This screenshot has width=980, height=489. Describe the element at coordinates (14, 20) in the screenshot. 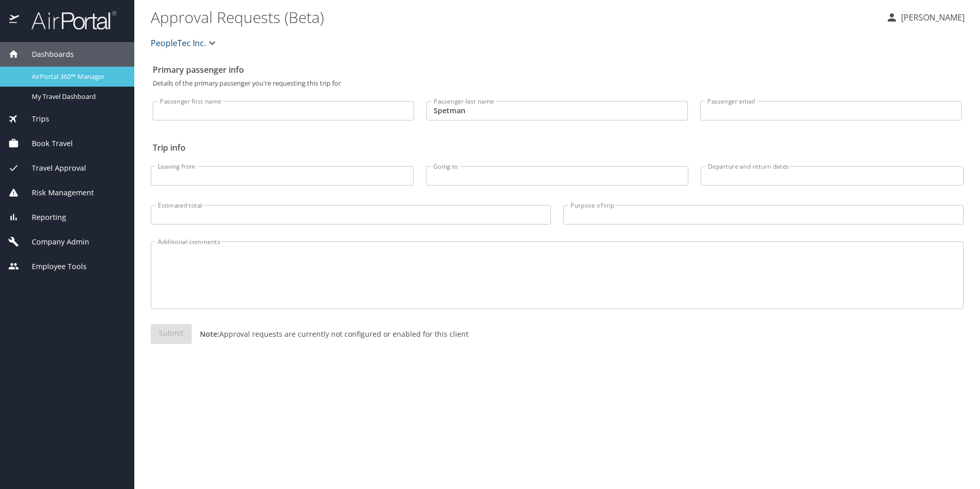

I see `img: icon-airportal.png` at that location.